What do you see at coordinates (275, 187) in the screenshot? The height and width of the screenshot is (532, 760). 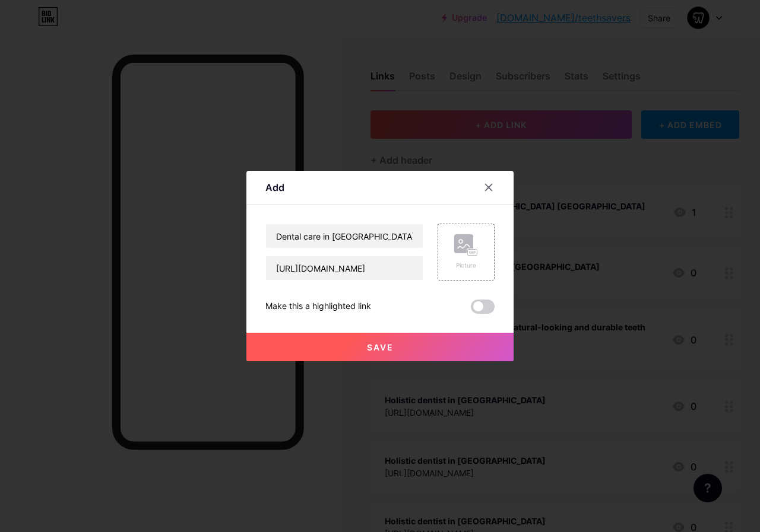 I see `div: Add` at bounding box center [275, 187].